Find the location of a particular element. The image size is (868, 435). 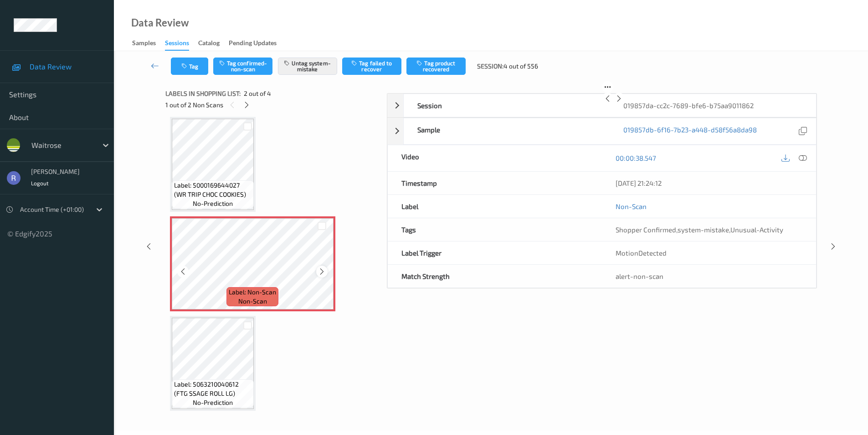

span: system-mistake is located at coordinates (704, 230).